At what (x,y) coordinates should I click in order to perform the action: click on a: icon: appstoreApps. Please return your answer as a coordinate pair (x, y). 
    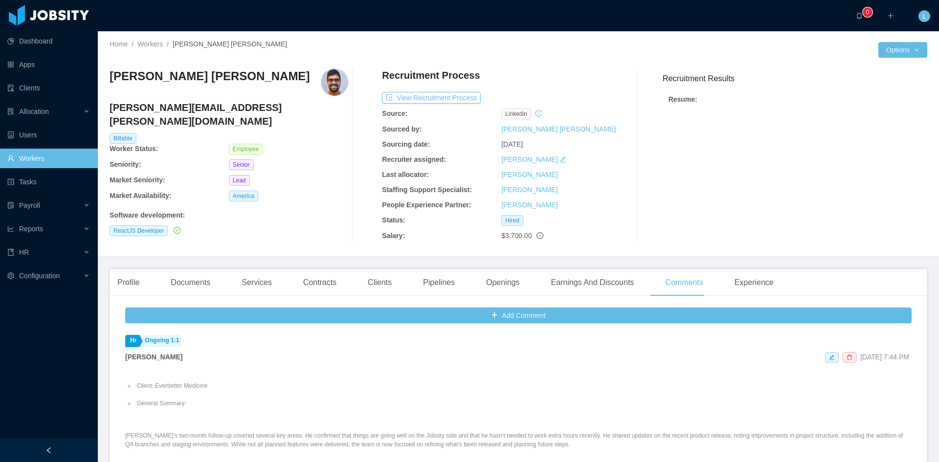
    Looking at the image, I should click on (48, 65).